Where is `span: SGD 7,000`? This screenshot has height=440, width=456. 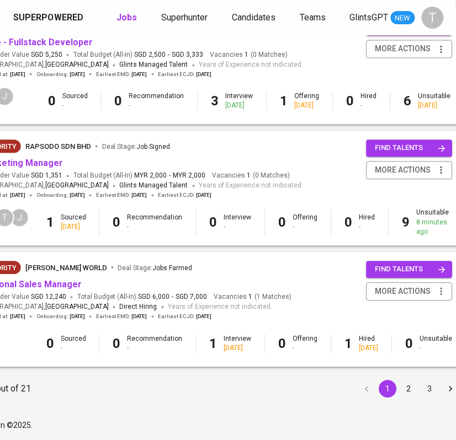 span: SGD 7,000 is located at coordinates (192, 298).